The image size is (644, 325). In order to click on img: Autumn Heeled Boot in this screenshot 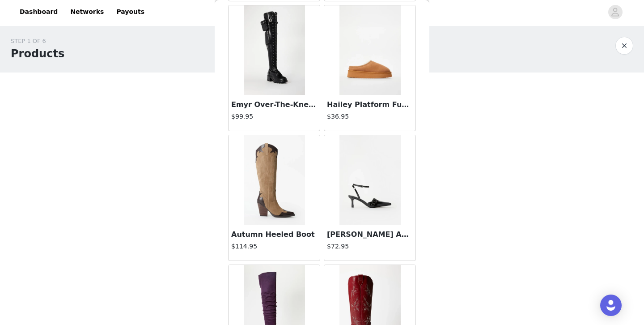, I will do `click(274, 180)`.